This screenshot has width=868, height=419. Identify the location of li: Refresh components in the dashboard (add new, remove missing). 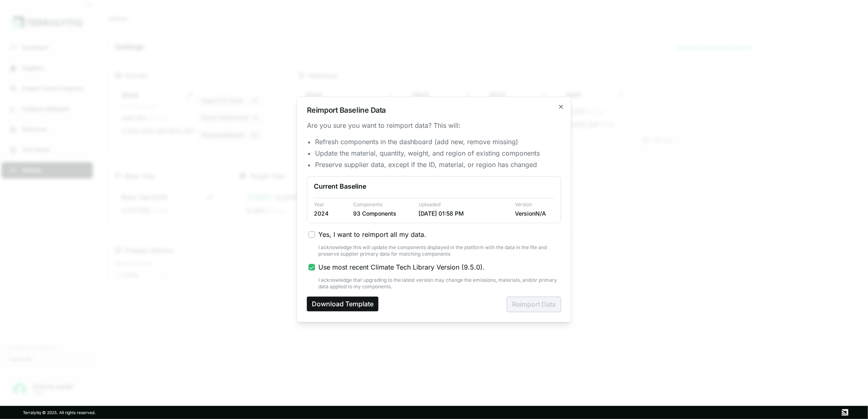
(438, 142).